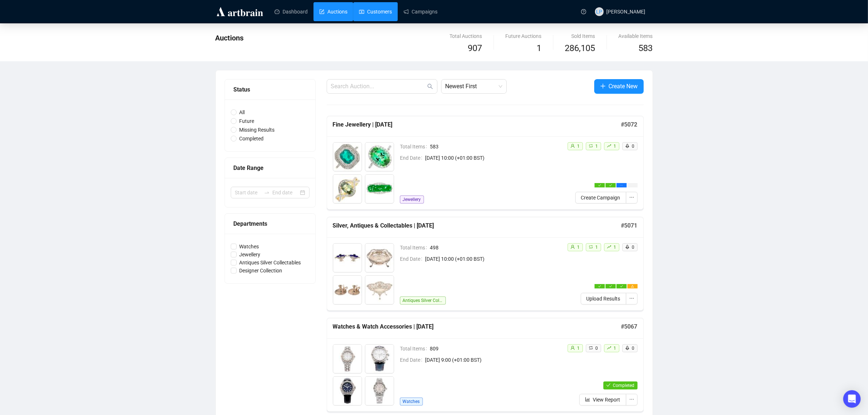  I want to click on h5: # 5071, so click(629, 225).